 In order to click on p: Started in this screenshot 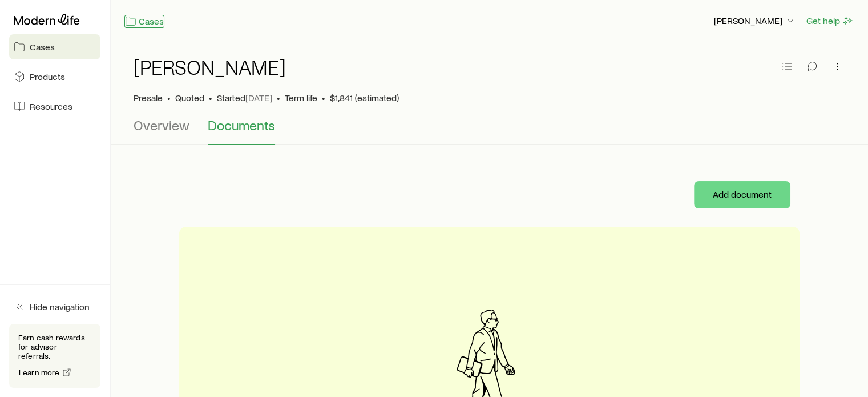, I will do `click(245, 98)`.